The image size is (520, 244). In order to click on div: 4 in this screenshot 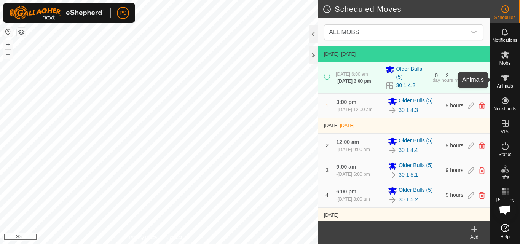, I will do `click(460, 75)`.